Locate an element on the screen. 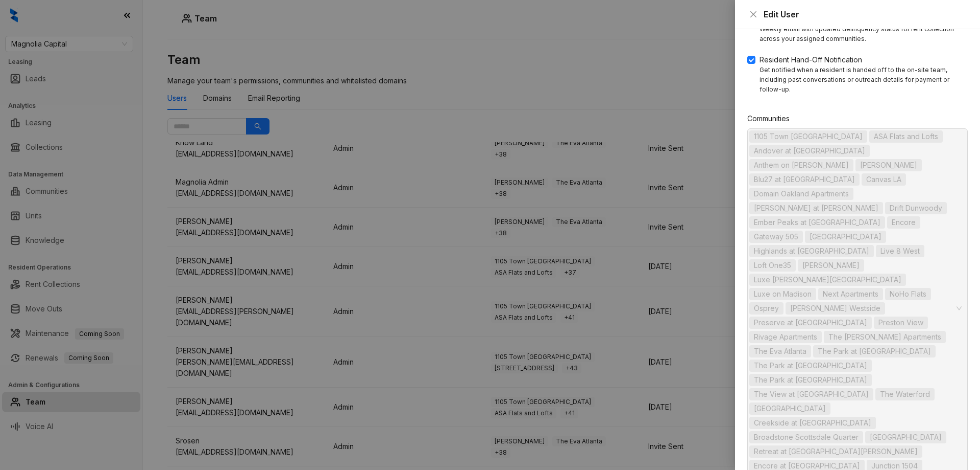 The height and width of the screenshot is (470, 980). span: Douglas at Stonelake is located at coordinates (816, 208).